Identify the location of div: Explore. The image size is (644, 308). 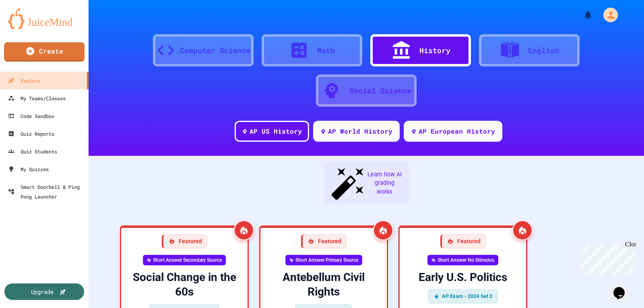
(24, 81).